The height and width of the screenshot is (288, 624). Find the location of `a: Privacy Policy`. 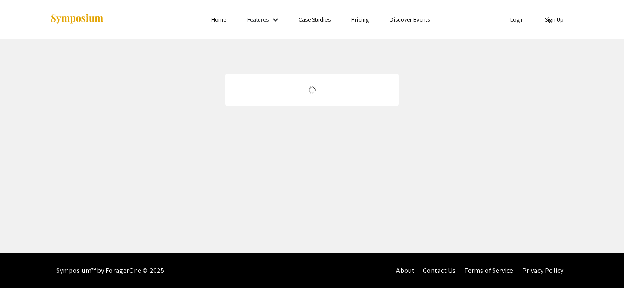

a: Privacy Policy is located at coordinates (543, 271).